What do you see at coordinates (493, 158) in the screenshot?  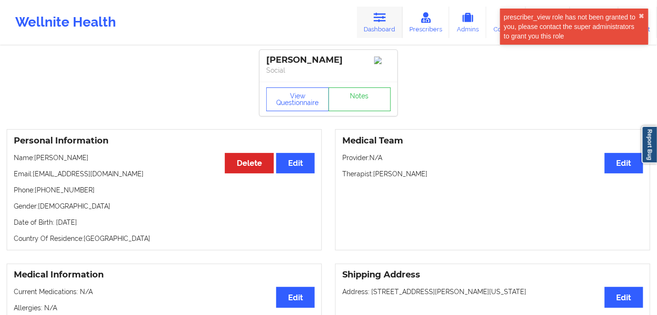 I see `p: Provider: N/A` at bounding box center [493, 158].